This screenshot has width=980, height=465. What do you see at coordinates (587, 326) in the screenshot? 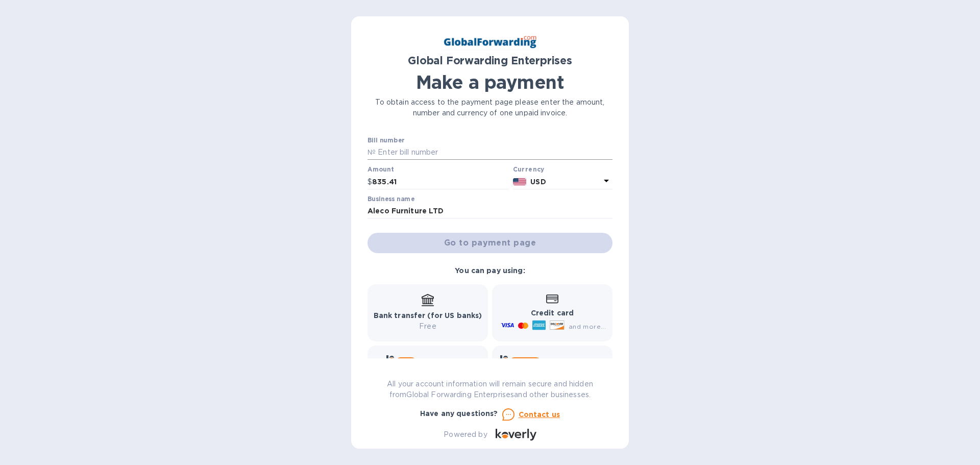
I see `span: and more...` at bounding box center [587, 326].